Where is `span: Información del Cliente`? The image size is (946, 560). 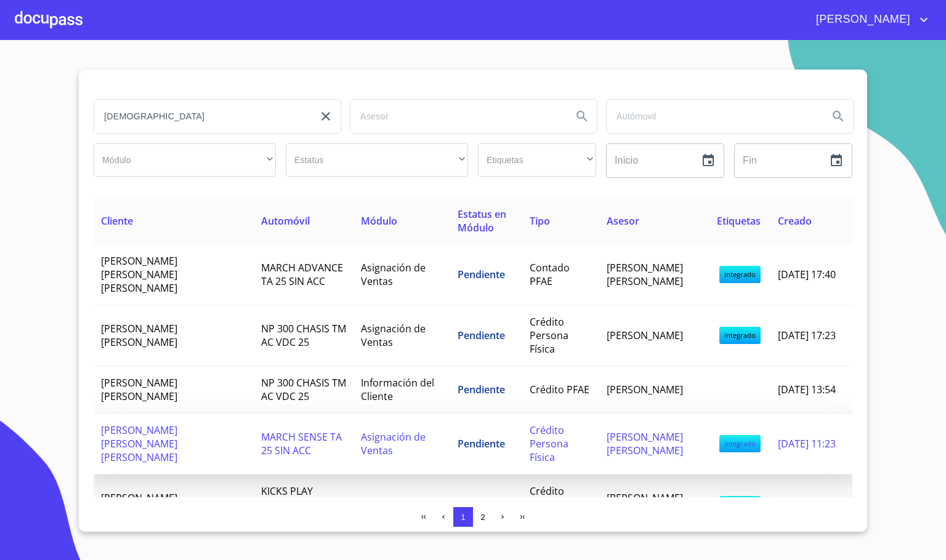 span: Información del Cliente is located at coordinates (398, 389).